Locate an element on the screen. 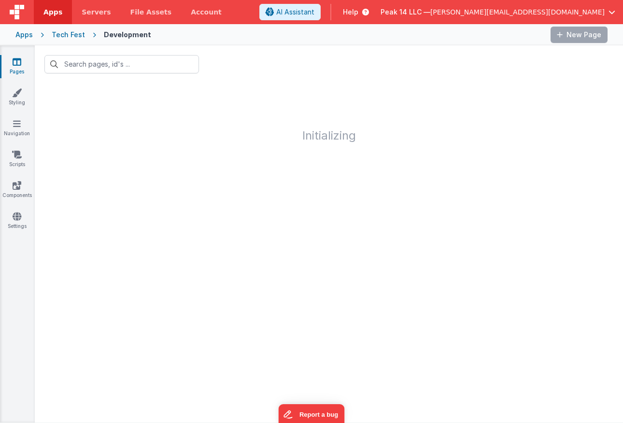 Image resolution: width=623 pixels, height=423 pixels. div: Tech Fest is located at coordinates (68, 35).